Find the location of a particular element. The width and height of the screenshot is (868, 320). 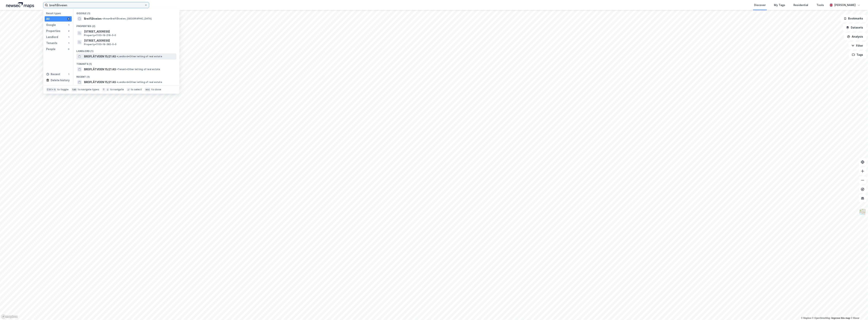

div: People is located at coordinates (50, 49).